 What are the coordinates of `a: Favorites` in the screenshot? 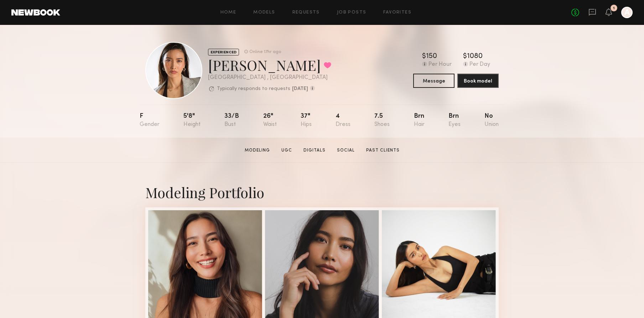 It's located at (397, 12).